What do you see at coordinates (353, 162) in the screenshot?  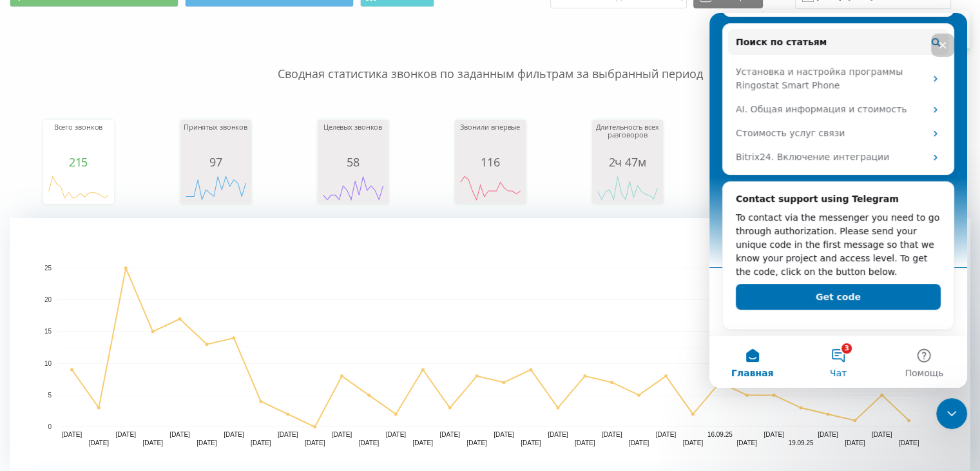 I see `div: 58` at bounding box center [353, 162].